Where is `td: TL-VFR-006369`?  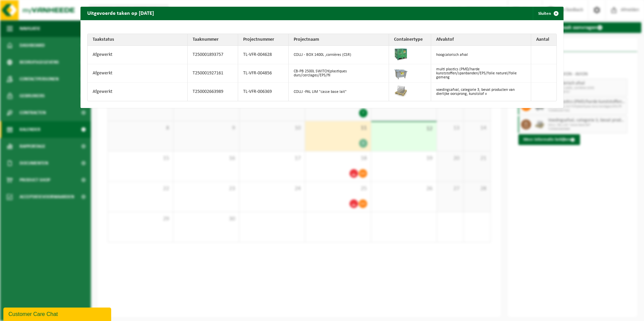 td: TL-VFR-006369 is located at coordinates (263, 92).